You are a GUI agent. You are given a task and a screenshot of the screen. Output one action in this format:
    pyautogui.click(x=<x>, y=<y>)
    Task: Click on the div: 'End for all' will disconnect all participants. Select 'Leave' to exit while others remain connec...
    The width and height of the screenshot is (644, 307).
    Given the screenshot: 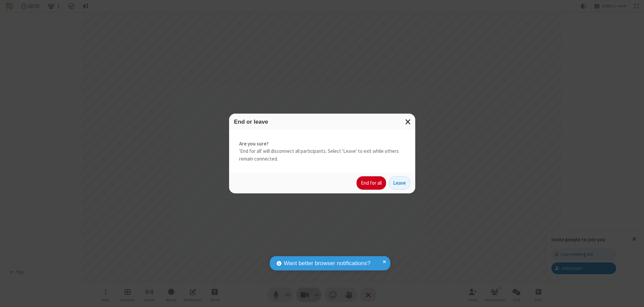 What is the action you would take?
    pyautogui.click(x=322, y=152)
    